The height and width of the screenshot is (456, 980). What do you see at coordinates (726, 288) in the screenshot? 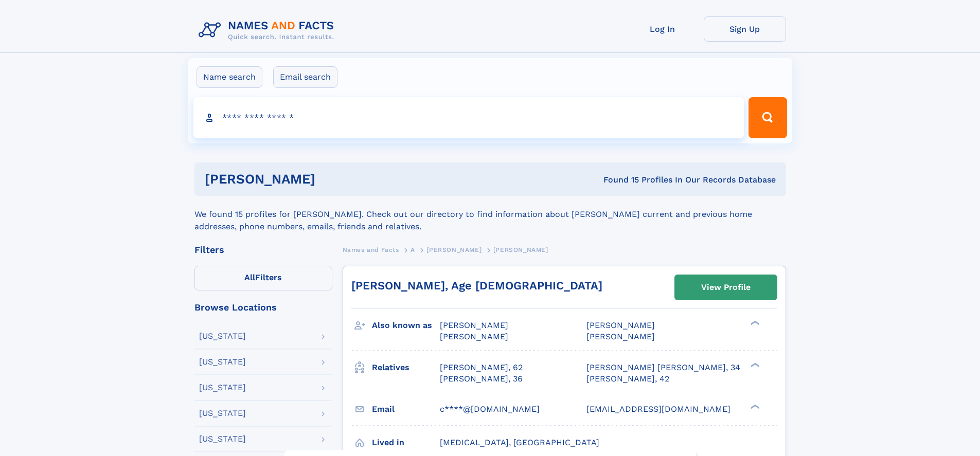
I see `div: View Profile` at bounding box center [726, 288].